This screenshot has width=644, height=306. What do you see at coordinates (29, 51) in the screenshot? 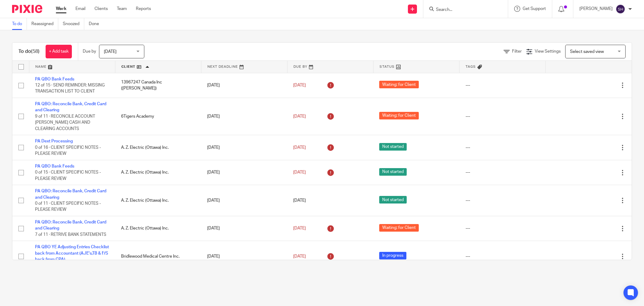
I see `h1: To do` at bounding box center [29, 51].